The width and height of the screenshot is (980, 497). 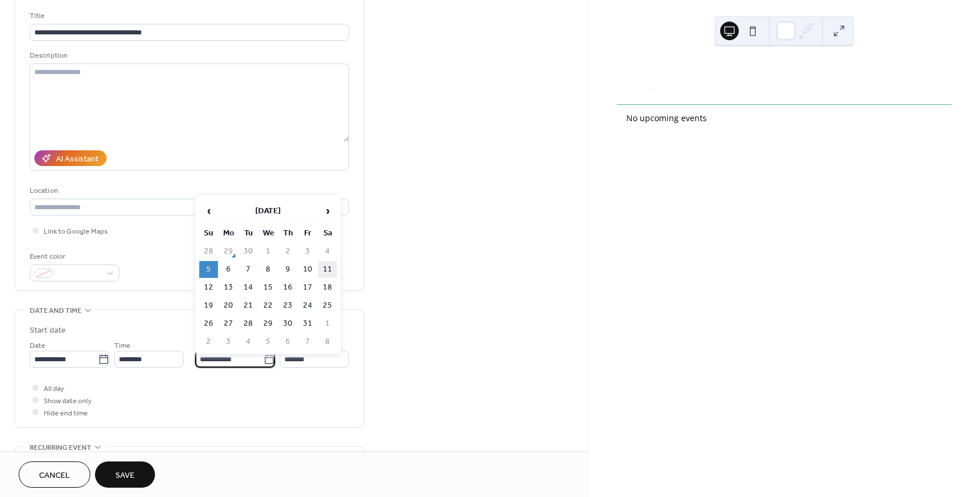 What do you see at coordinates (249, 305) in the screenshot?
I see `td: 21` at bounding box center [249, 305].